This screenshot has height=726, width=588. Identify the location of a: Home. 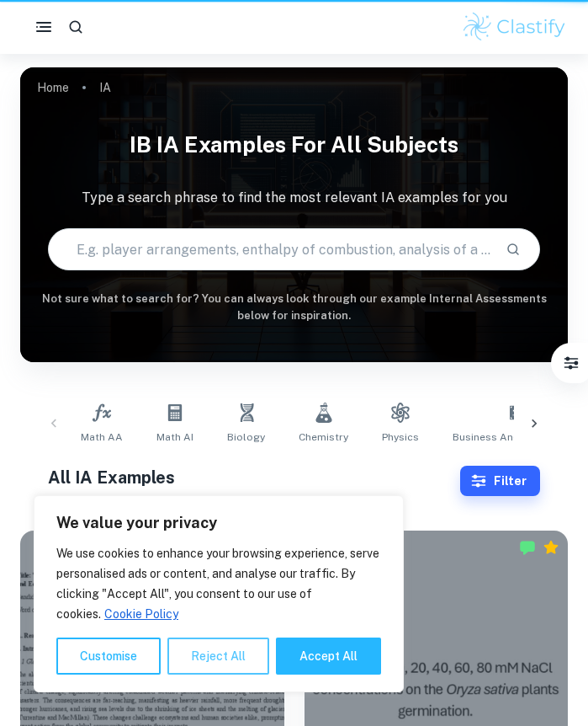
(53, 88).